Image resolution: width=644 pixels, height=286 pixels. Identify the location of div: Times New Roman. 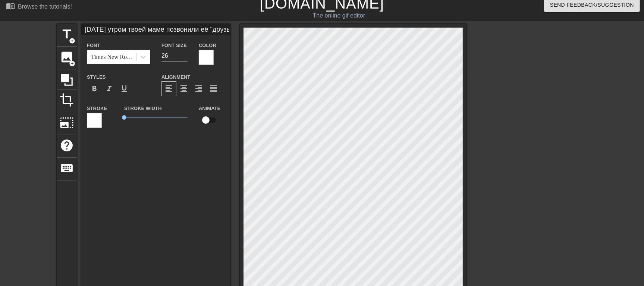
(114, 57).